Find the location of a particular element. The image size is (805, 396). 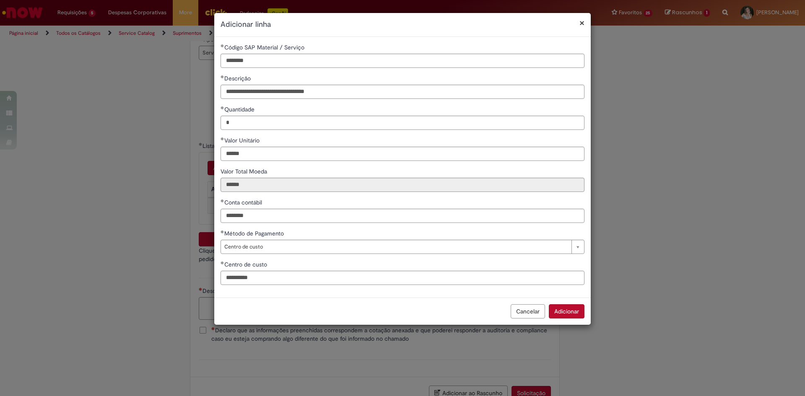

input: Código SAP Material / Serviço is located at coordinates (402, 61).